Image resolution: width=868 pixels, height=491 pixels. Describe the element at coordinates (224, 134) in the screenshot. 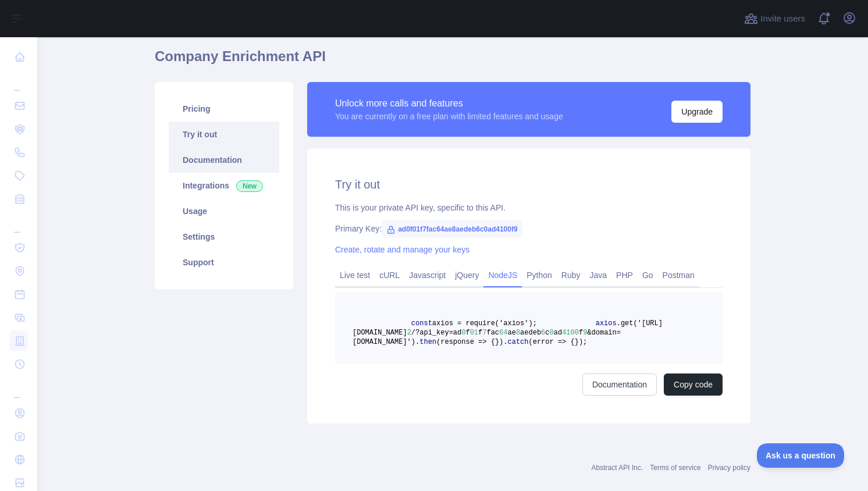

I see `a: Try it out` at that location.